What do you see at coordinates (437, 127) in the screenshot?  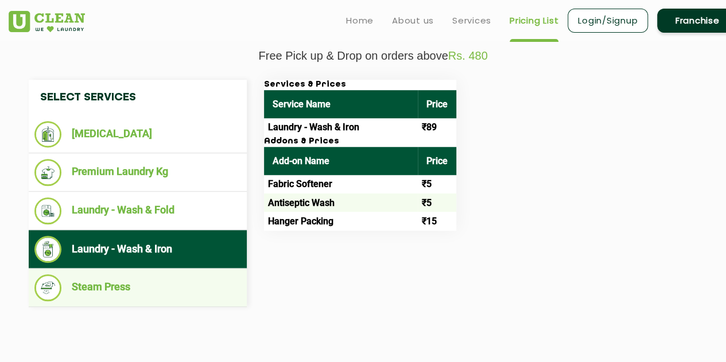 I see `td: ₹89` at bounding box center [437, 127].